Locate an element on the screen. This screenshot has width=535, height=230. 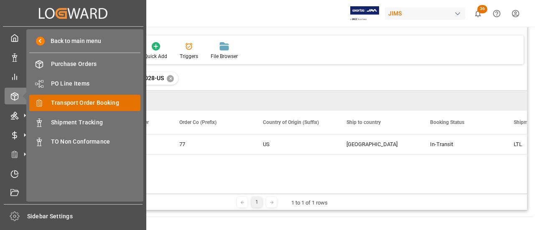
a: Data Management is located at coordinates (73, 57).